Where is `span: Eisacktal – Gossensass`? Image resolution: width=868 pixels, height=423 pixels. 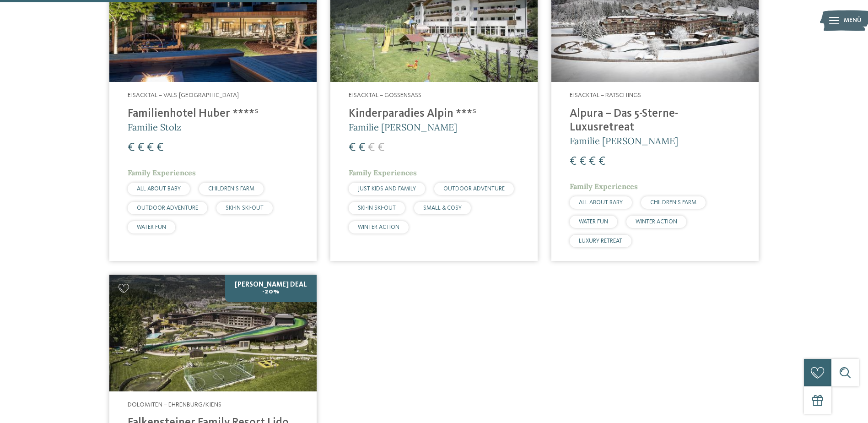
span: Eisacktal – Gossensass is located at coordinates (385, 95).